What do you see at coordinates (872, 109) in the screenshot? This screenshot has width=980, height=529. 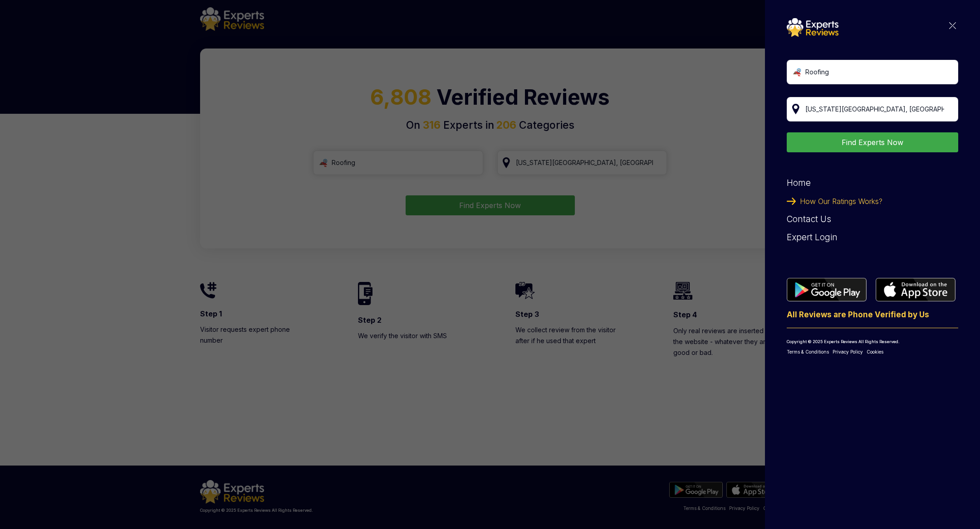 I see `input: Your City` at bounding box center [872, 109].